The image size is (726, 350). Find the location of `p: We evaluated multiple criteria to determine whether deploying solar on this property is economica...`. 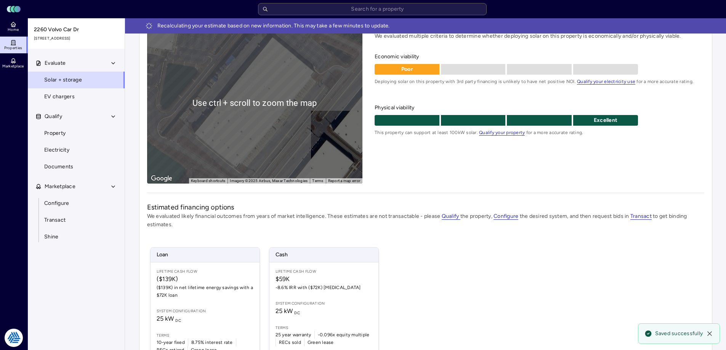

p: We evaluated multiple criteria to determine whether deploying solar on this property is economica... is located at coordinates (539, 36).